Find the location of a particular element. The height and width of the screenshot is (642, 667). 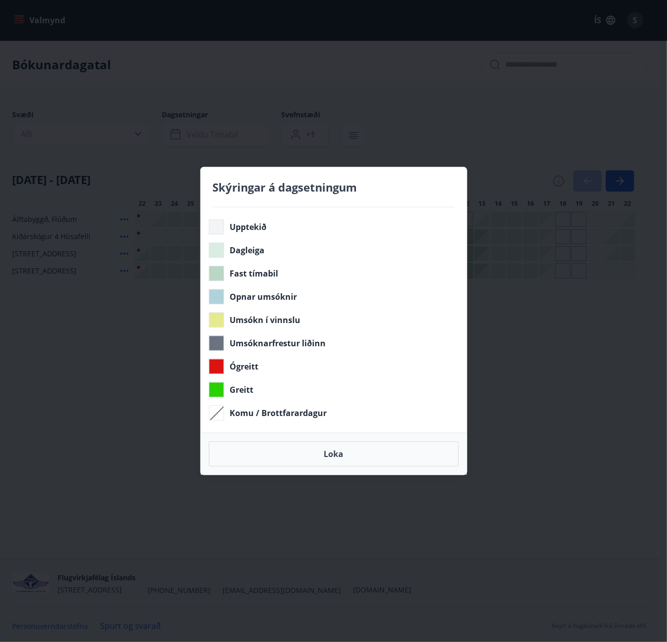

button: Loka is located at coordinates (334, 454).